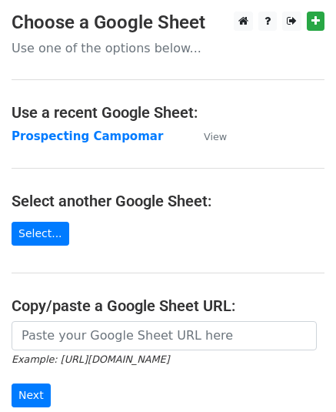 The height and width of the screenshot is (412, 336). Describe the element at coordinates (168, 48) in the screenshot. I see `p: Use one of the options below...` at that location.